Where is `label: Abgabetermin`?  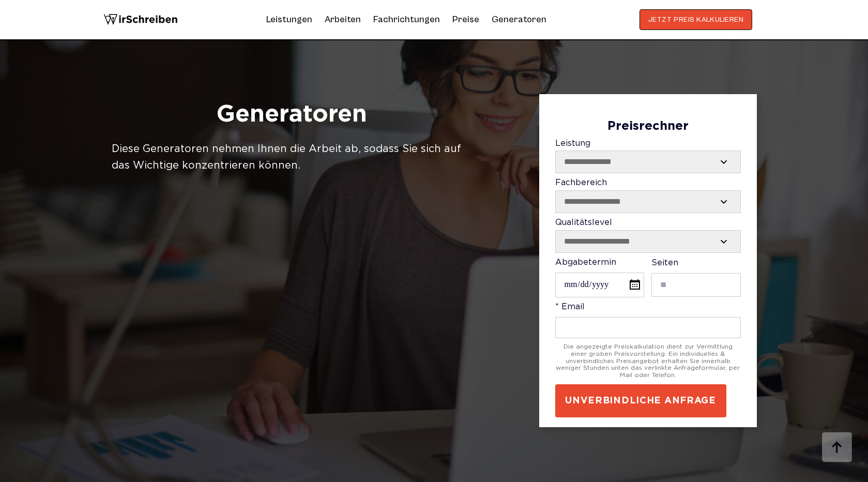
label: Abgabetermin is located at coordinates (600, 278).